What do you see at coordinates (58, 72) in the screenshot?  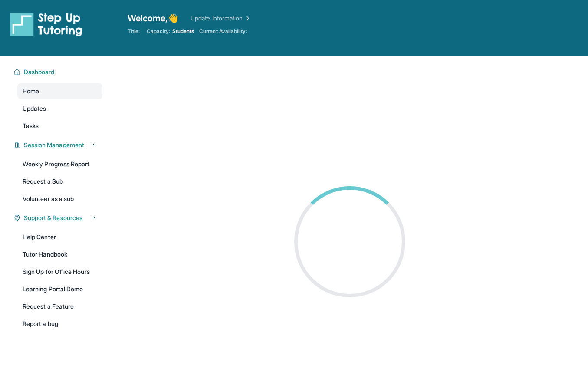 I see `button: Dashboard` at bounding box center [58, 72].